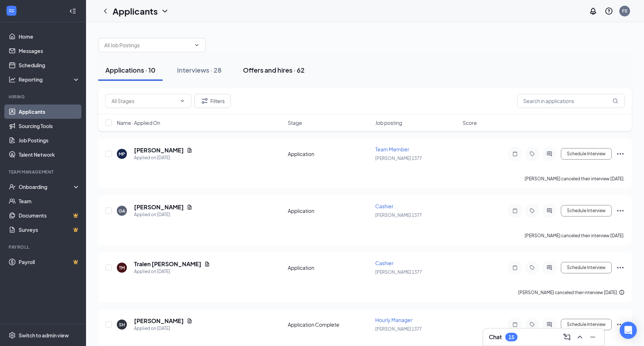  What do you see at coordinates (571, 101) in the screenshot?
I see `input: Search in applications` at bounding box center [571, 101].